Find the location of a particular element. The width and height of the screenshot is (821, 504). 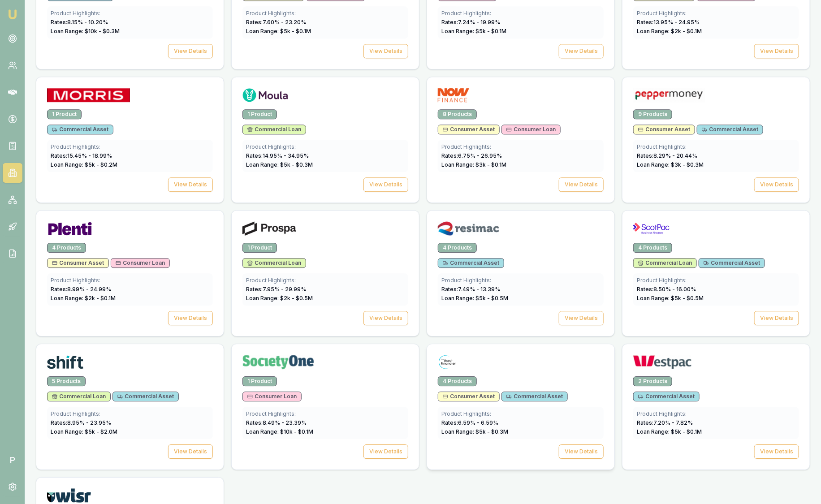

img: Pepper Money logo is located at coordinates (669, 95).